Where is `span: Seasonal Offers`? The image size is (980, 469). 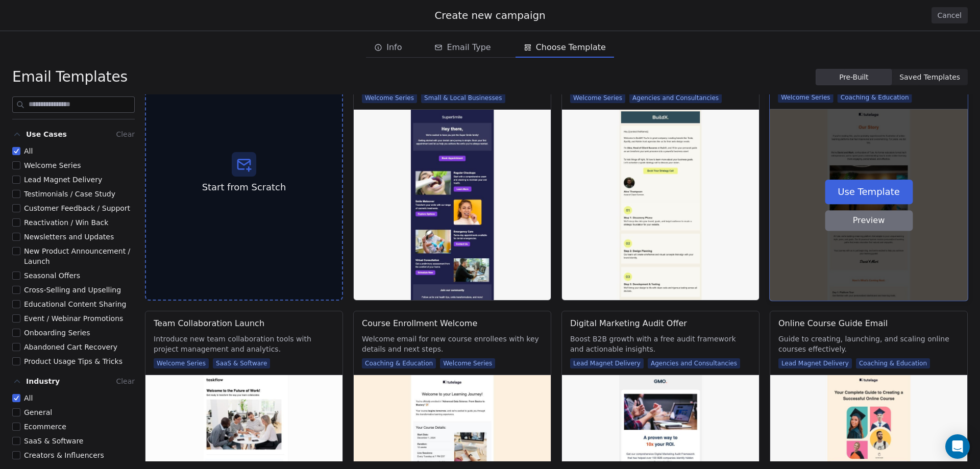 span: Seasonal Offers is located at coordinates (52, 275).